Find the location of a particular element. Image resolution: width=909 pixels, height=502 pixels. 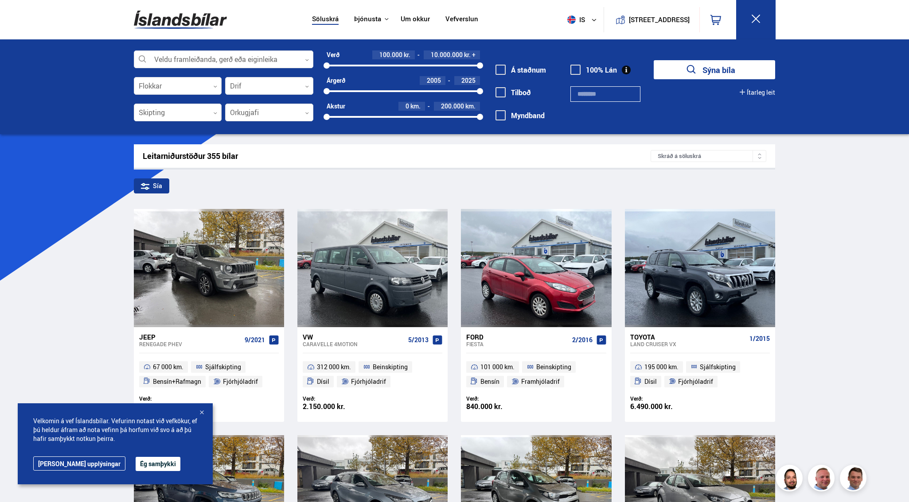

div: Land Cruiser VX is located at coordinates (688, 344).